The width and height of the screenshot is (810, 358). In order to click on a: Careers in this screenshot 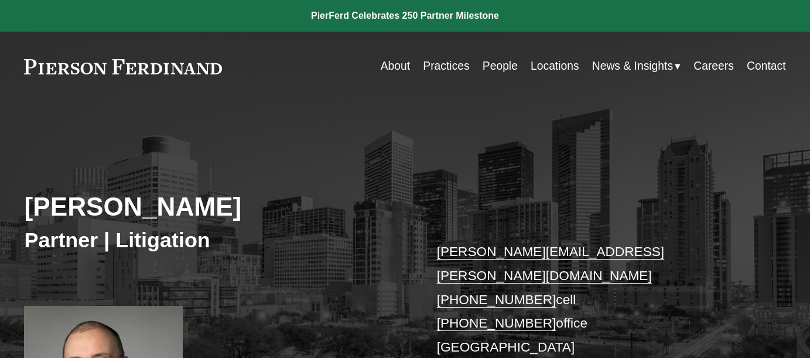, I will do `click(713, 66)`.